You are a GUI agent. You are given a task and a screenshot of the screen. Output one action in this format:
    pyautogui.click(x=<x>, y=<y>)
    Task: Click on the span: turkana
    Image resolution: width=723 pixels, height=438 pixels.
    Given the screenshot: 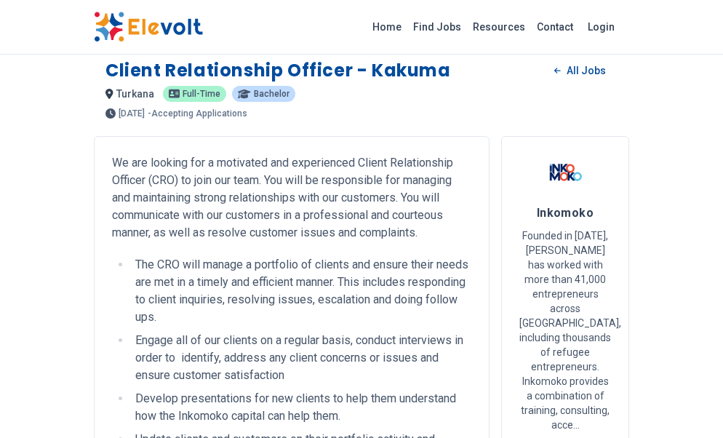 What is the action you would take?
    pyautogui.click(x=135, y=94)
    